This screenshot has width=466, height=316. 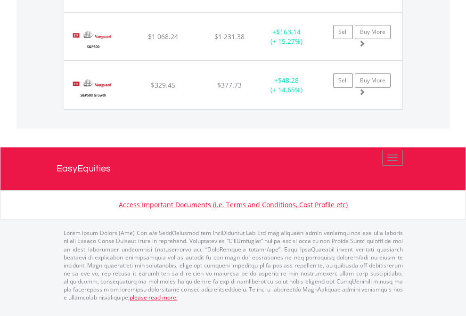 I want to click on a: please read more:, so click(x=154, y=297).